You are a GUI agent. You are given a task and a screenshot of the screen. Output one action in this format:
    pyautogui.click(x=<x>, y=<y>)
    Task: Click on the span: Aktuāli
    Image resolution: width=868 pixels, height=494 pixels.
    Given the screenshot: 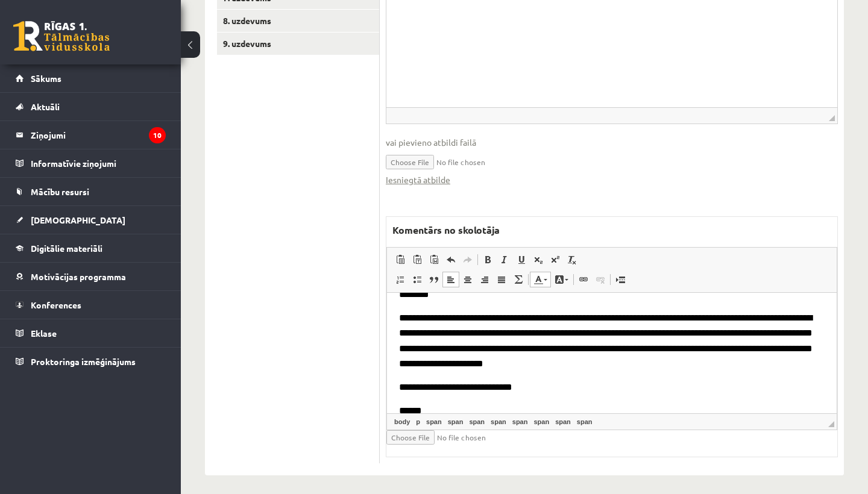 What is the action you would take?
    pyautogui.click(x=45, y=107)
    